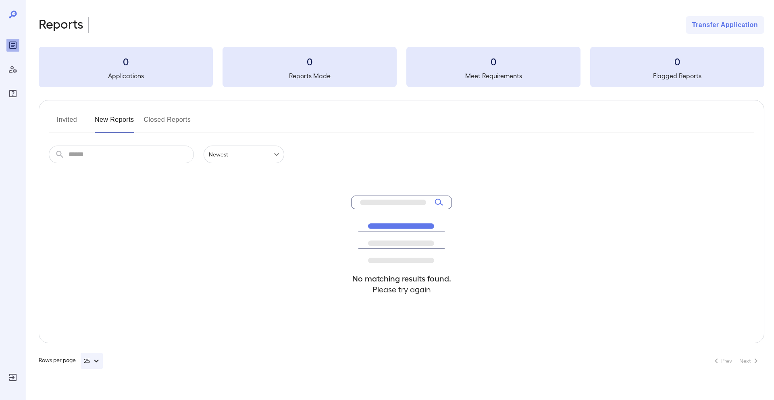  Describe the element at coordinates (724, 25) in the screenshot. I see `button: Transfer Application` at that location.